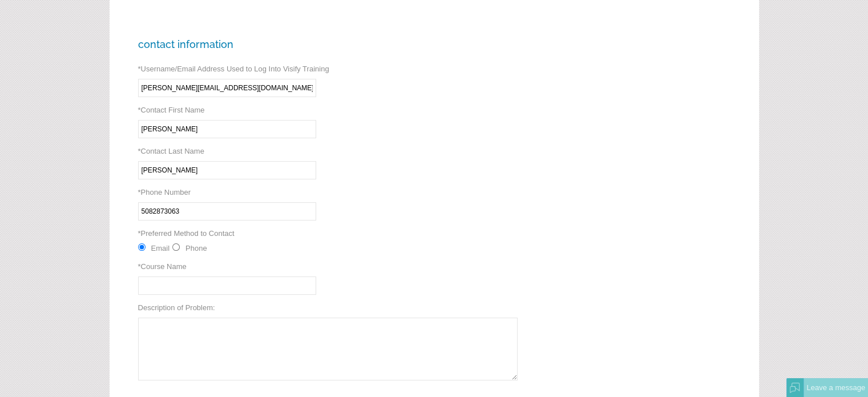 The height and width of the screenshot is (397, 868). I want to click on img: Offline, so click(795, 388).